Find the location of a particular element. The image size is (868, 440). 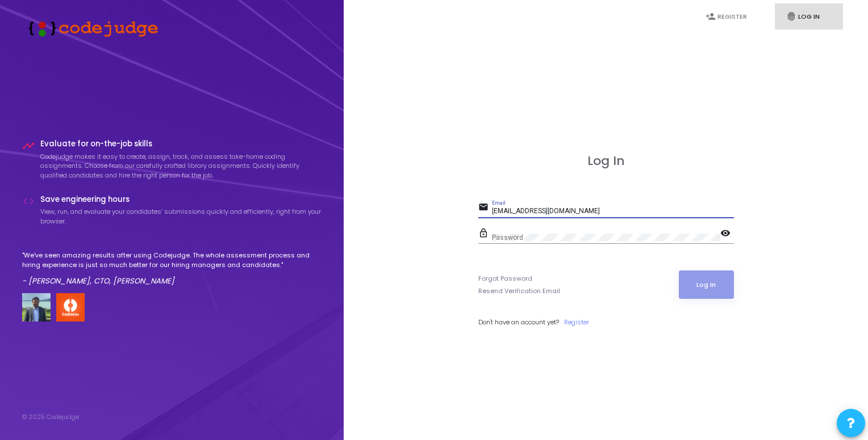

a: Register is located at coordinates (577, 323).